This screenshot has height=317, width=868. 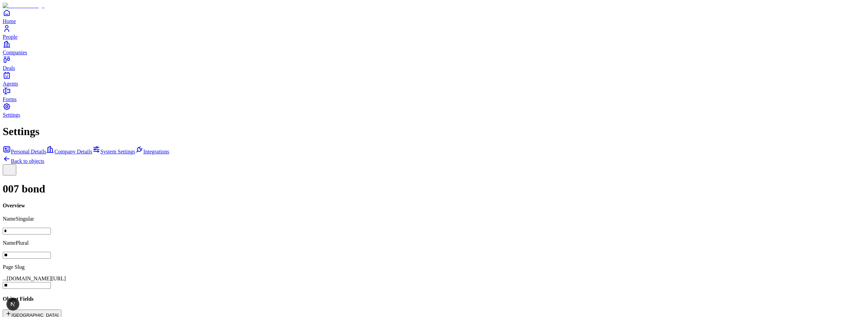 I want to click on img: Item Brain Logo, so click(x=23, y=6).